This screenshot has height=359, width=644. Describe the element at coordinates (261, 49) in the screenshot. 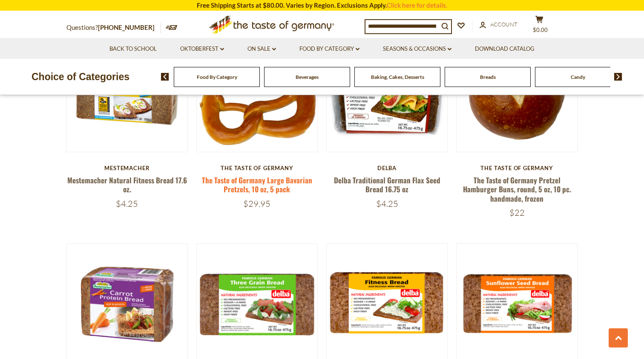

I see `a: On Sale` at that location.